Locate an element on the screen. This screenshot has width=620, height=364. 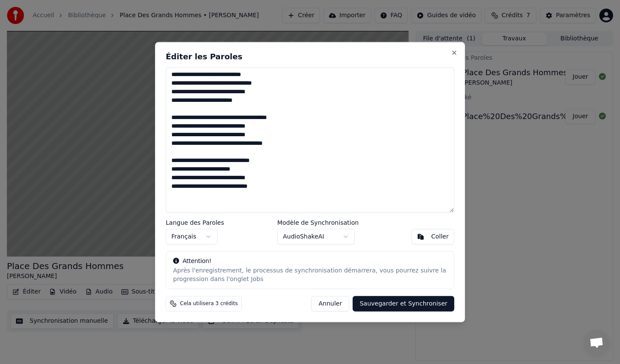
button: Coller is located at coordinates (433, 237).